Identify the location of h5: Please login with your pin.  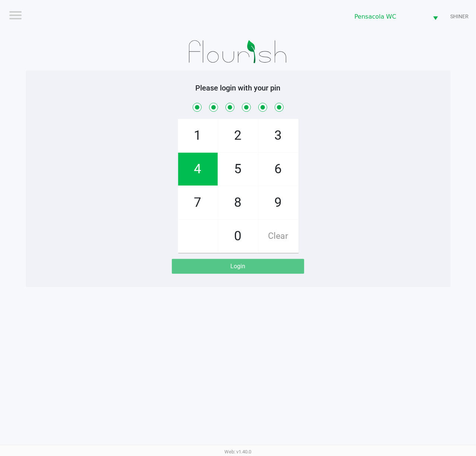
(238, 88).